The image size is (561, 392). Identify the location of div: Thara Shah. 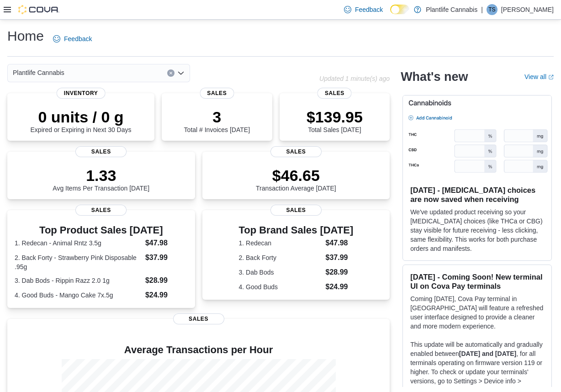
(492, 10).